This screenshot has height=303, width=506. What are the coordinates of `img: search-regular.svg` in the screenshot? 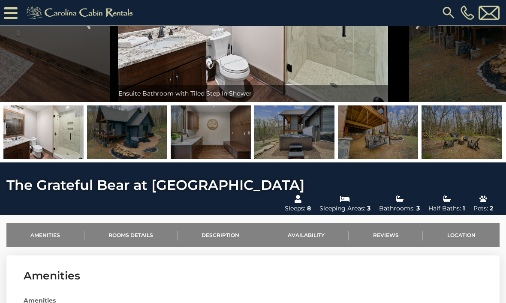 It's located at (449, 13).